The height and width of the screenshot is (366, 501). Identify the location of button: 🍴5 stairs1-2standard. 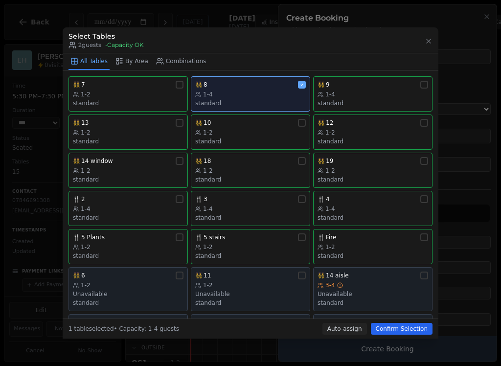
(251, 247).